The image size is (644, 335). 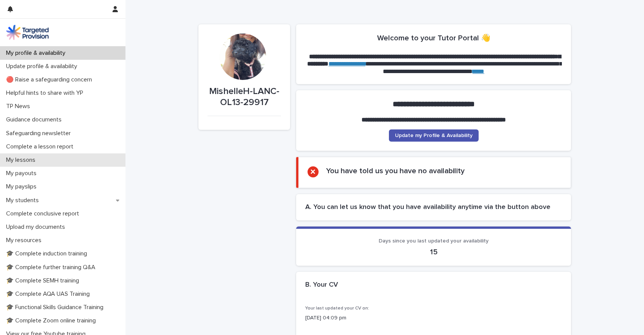 What do you see at coordinates (37, 227) in the screenshot?
I see `p: Upload my documents` at bounding box center [37, 227].